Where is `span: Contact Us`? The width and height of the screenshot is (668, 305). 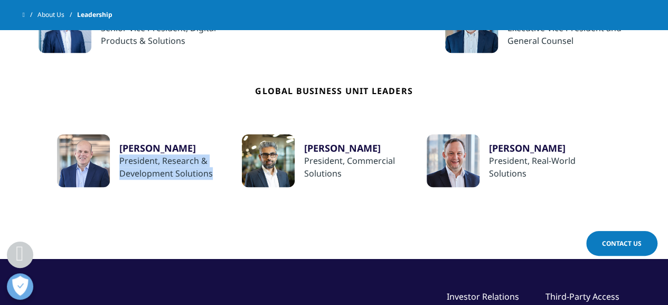 span: Contact Us is located at coordinates (621, 243).